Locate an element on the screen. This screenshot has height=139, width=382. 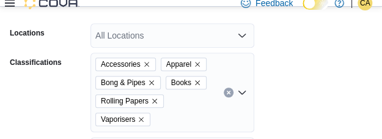
label: Classifications is located at coordinates (35, 62).